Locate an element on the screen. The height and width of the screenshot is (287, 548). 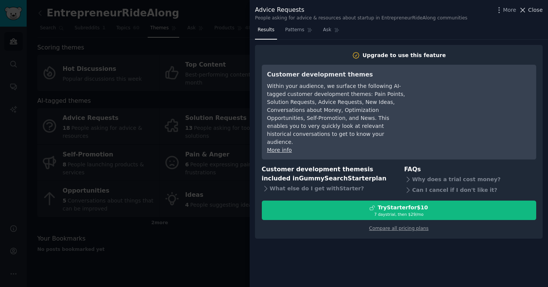
a: More info is located at coordinates (279, 150).